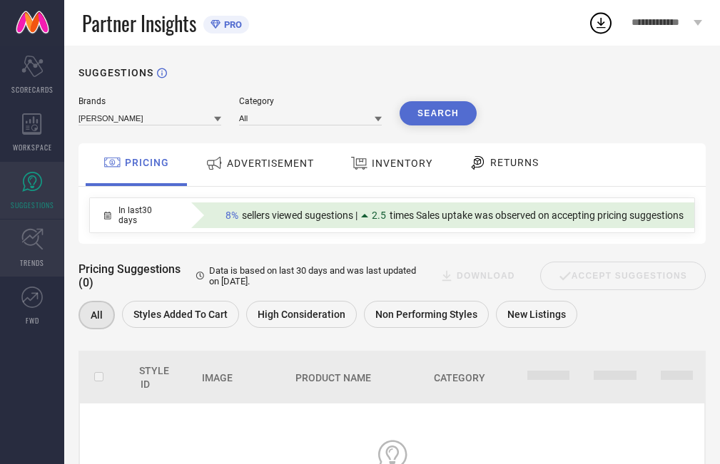 The image size is (720, 464). Describe the element at coordinates (32, 89) in the screenshot. I see `span: SCORECARDS` at that location.